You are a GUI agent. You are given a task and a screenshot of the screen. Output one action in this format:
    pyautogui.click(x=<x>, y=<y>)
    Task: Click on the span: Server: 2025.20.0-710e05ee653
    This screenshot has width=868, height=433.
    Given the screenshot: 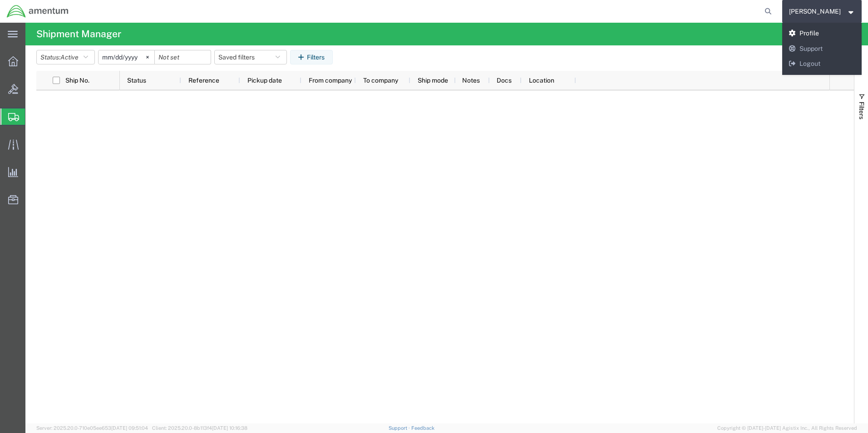 What is the action you would take?
    pyautogui.click(x=92, y=428)
    